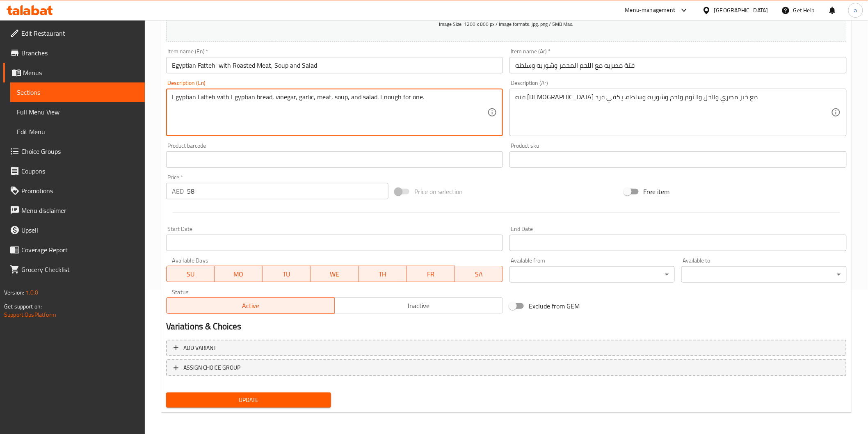 The image size is (868, 434). Describe the element at coordinates (200, 347) in the screenshot. I see `span: Add variant` at that location.